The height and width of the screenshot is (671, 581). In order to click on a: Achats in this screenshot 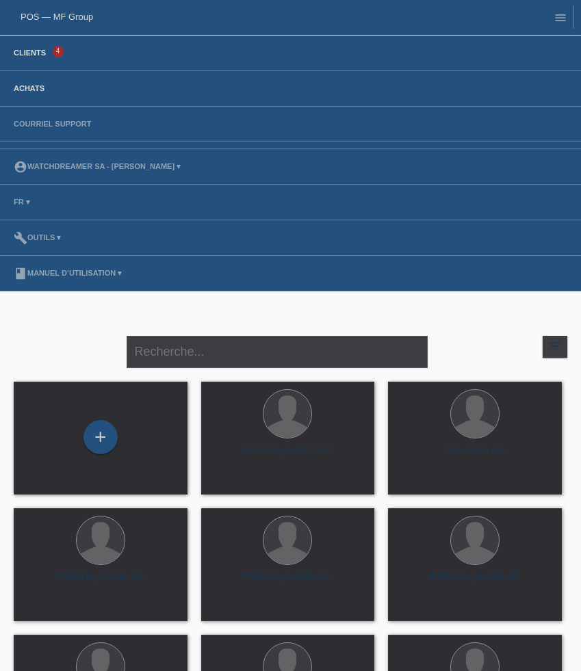, I will do `click(29, 88)`.